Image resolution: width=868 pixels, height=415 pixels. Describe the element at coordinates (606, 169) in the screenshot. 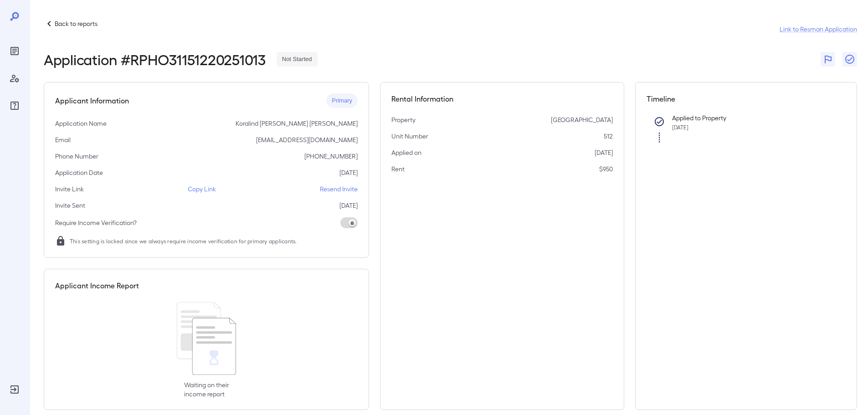

I see `p: $950` at that location.